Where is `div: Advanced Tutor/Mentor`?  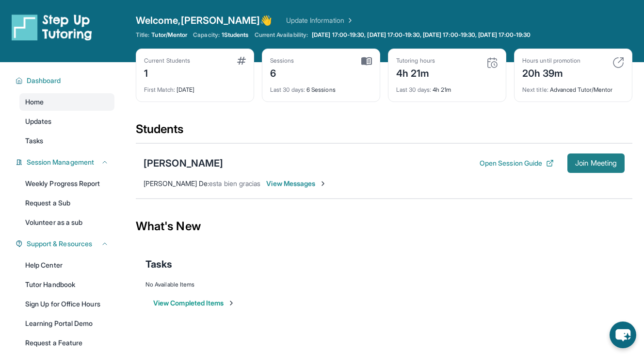
div: Advanced Tutor/Mentor is located at coordinates (573, 87).